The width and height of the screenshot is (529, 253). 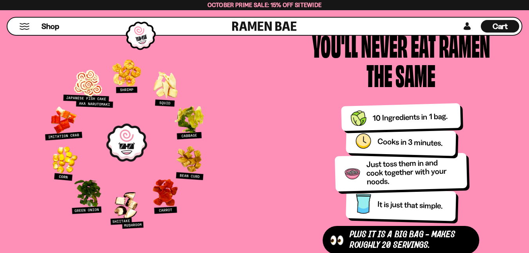 I want to click on div: Just toss them in and cook together with your noods., so click(x=412, y=171).